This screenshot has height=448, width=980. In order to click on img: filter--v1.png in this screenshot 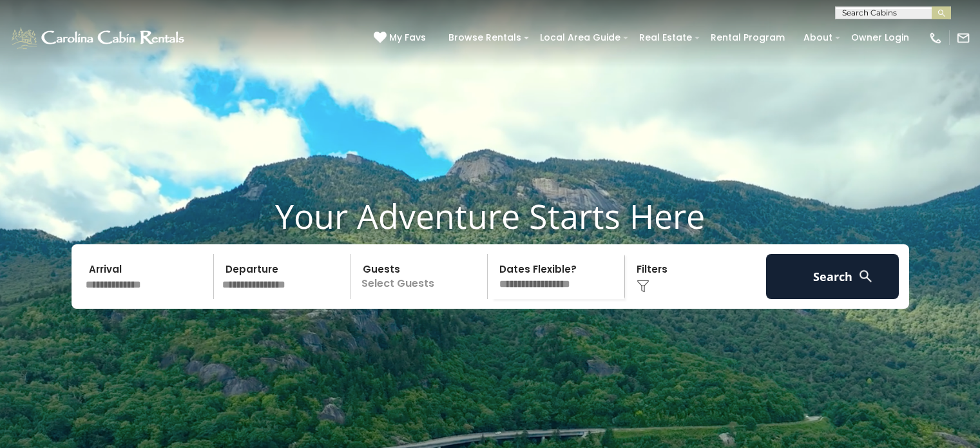, I will do `click(643, 287)`.